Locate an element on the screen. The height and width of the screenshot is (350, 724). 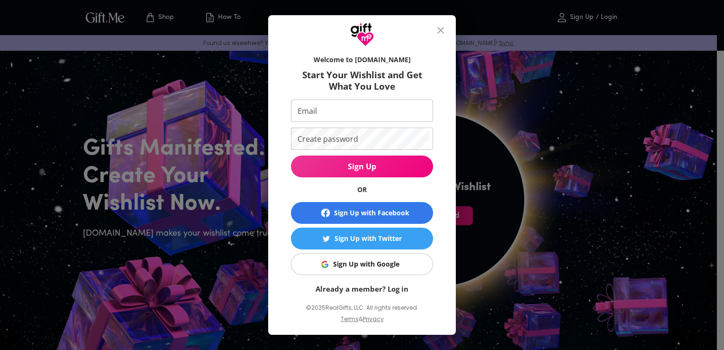
img: Sign Up with Google is located at coordinates (325, 264).